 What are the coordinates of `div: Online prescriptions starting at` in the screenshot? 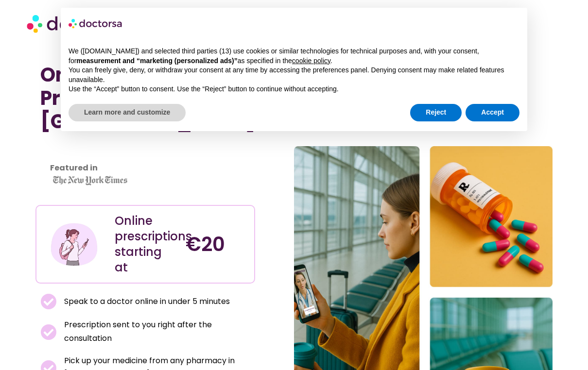 It's located at (145, 245).